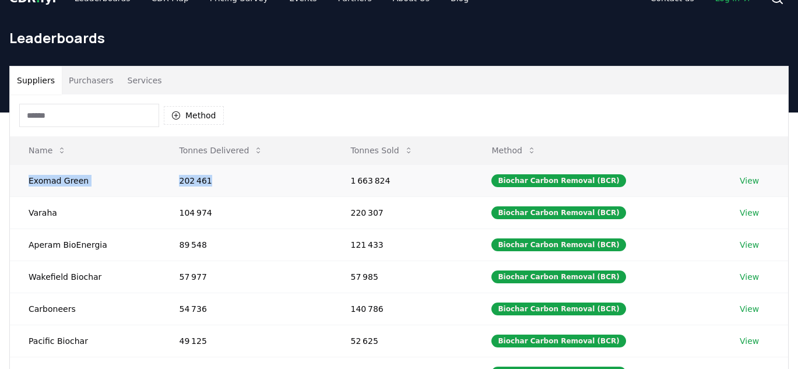  What do you see at coordinates (246, 244) in the screenshot?
I see `td: 89 548` at bounding box center [246, 244].